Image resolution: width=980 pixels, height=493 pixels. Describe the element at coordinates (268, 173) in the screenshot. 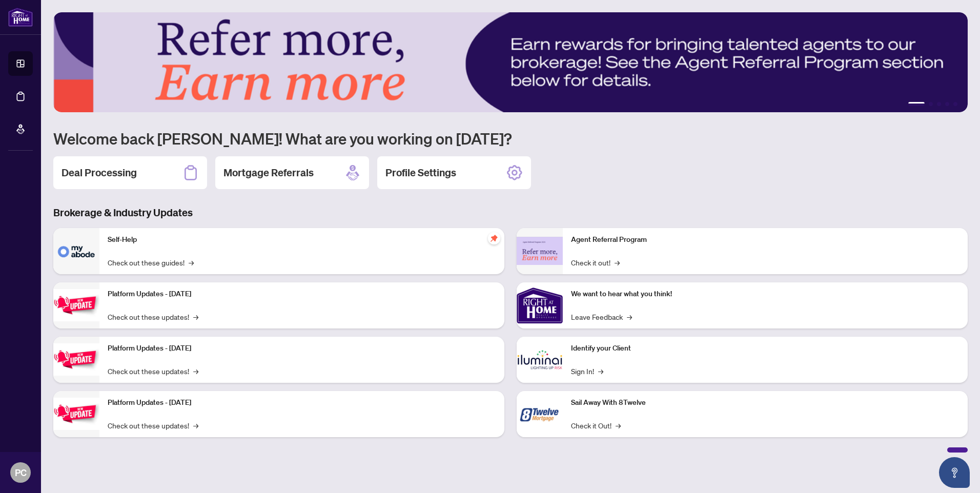

I see `h2: Mortgage Referrals` at that location.